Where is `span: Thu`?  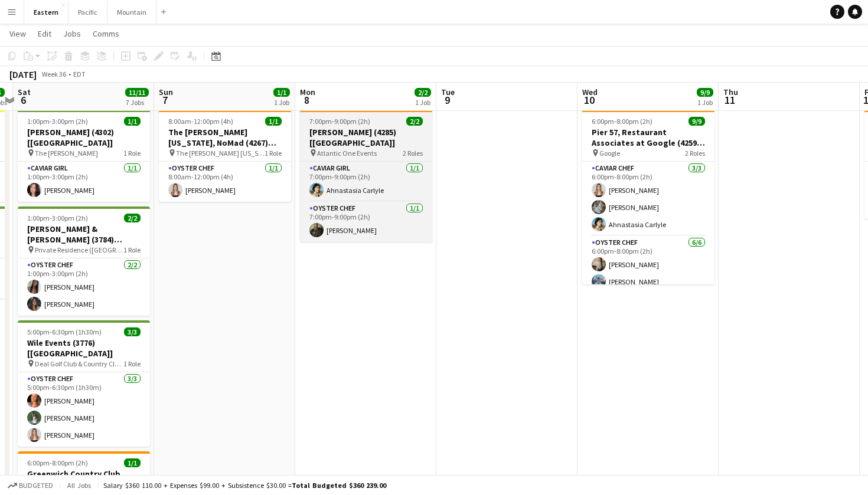 span: Thu is located at coordinates (731, 92).